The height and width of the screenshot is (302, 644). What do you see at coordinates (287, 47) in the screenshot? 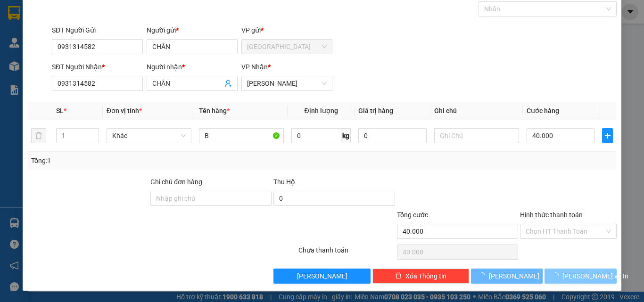
I see `span: Ninh Hòa` at bounding box center [287, 47].